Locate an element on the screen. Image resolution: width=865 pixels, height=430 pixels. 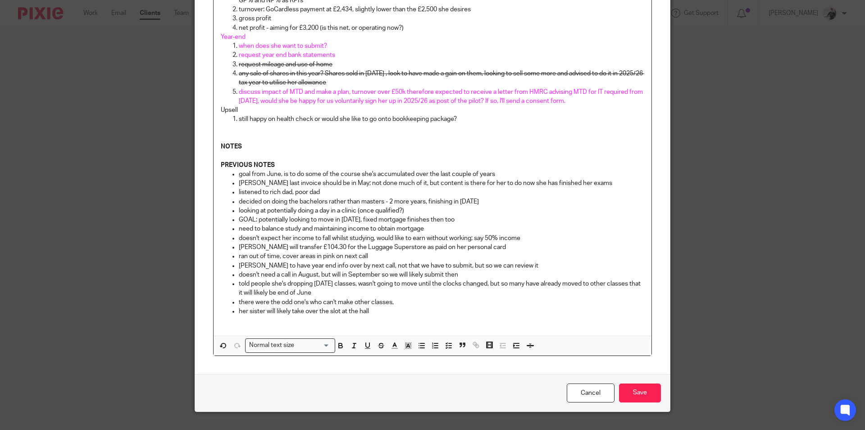
div: Search for option is located at coordinates (290, 345).